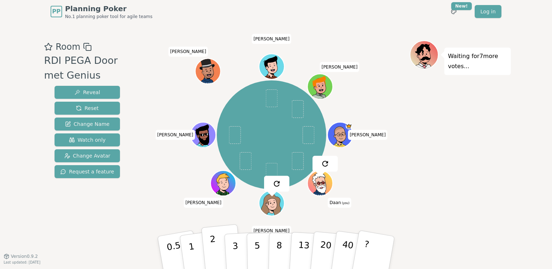  What do you see at coordinates (87, 108) in the screenshot?
I see `span: Reset` at bounding box center [87, 108].